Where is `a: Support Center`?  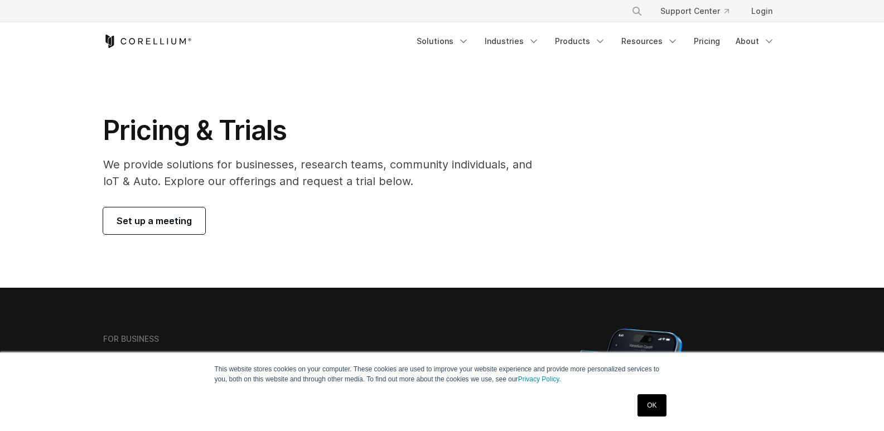
a: Support Center is located at coordinates (695, 11).